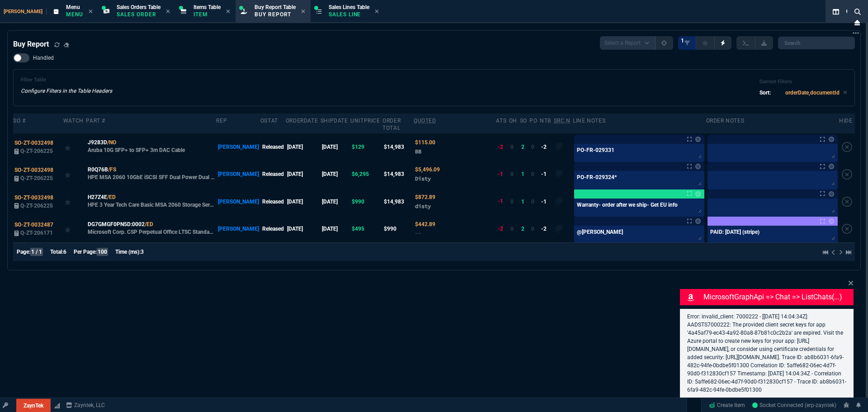 This screenshot has height=412, width=868. Describe the element at coordinates (142, 252) in the screenshot. I see `span: 3` at that location.